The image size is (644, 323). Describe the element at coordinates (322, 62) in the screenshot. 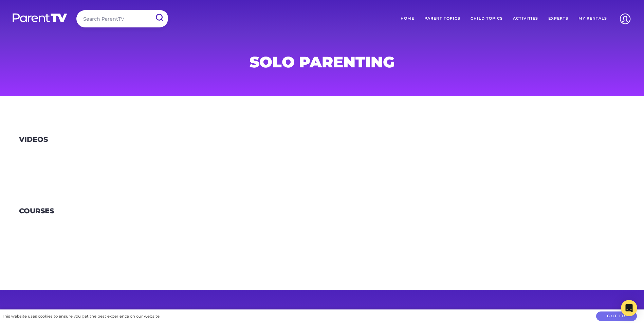

I see `h1: solo parenting` at that location.